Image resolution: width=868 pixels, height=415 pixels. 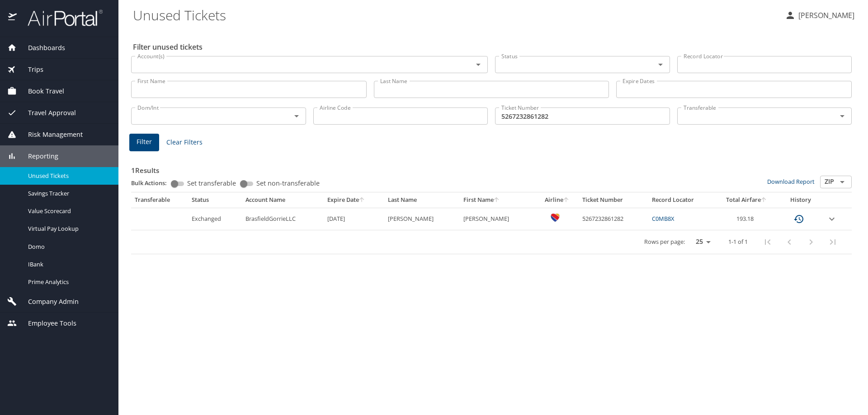 I want to click on span: Set non-transferable, so click(x=288, y=183).